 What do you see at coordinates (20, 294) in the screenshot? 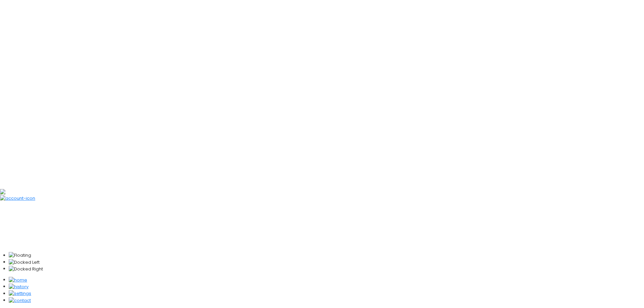
I see `img: Settings` at bounding box center [20, 294].